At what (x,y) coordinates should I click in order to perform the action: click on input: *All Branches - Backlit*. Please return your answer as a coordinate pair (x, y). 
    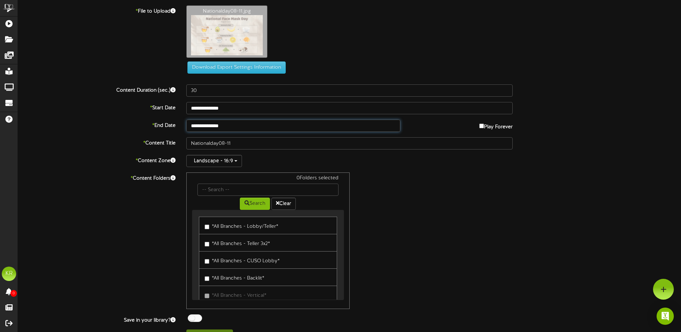
    Looking at the image, I should click on (207, 278).